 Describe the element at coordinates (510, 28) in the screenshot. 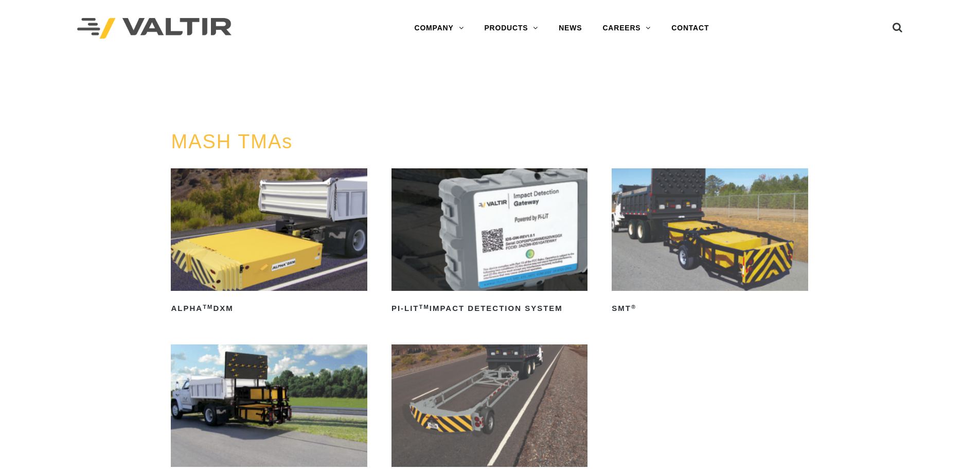

I see `a: PRODUCTS` at that location.